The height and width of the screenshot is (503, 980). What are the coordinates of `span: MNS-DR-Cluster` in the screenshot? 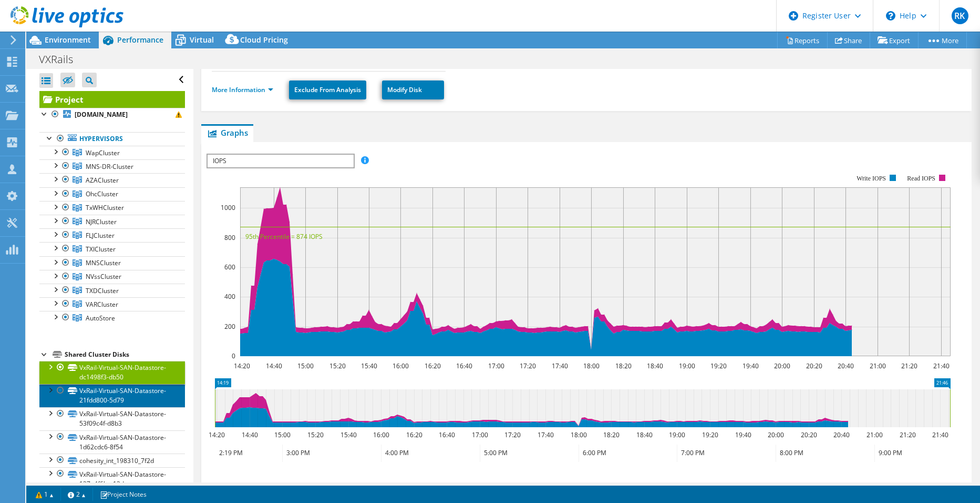 It's located at (109, 166).